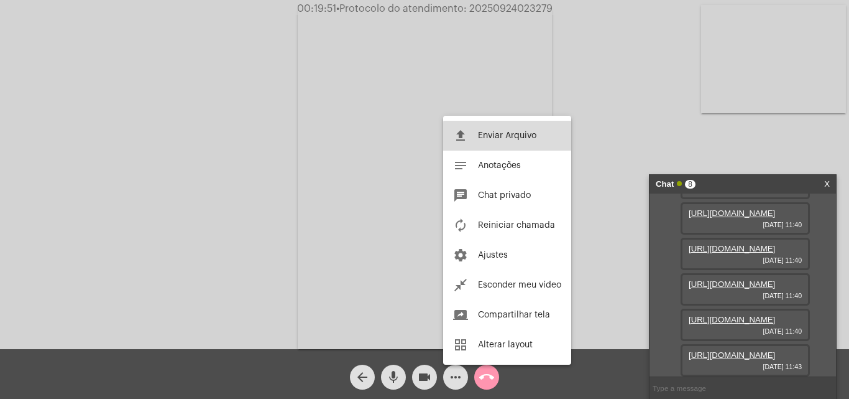 The height and width of the screenshot is (399, 849). I want to click on span: Alterar layout, so click(505, 344).